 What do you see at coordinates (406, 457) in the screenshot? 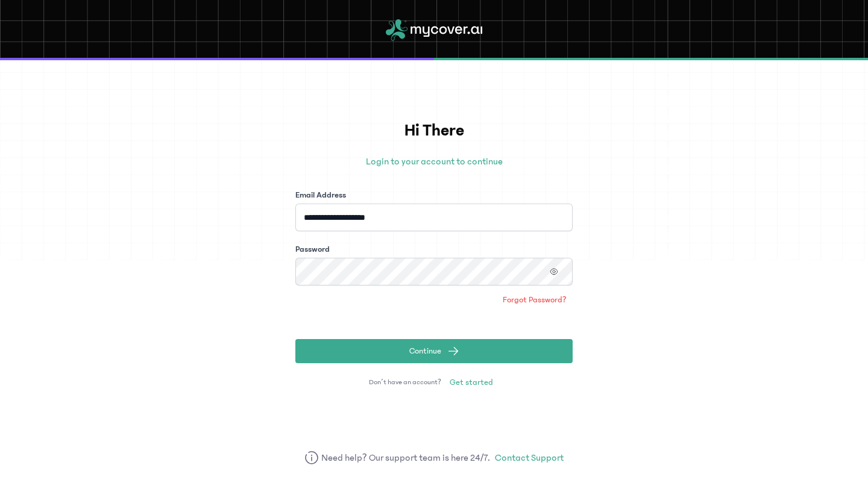
I see `span: Need help? Our support team is here 24/7.` at bounding box center [406, 457].